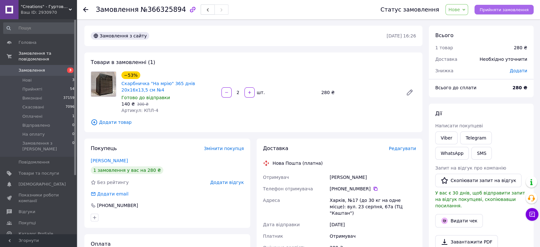 The image size is (540, 247). I want to click on a: Telegram, so click(476, 138).